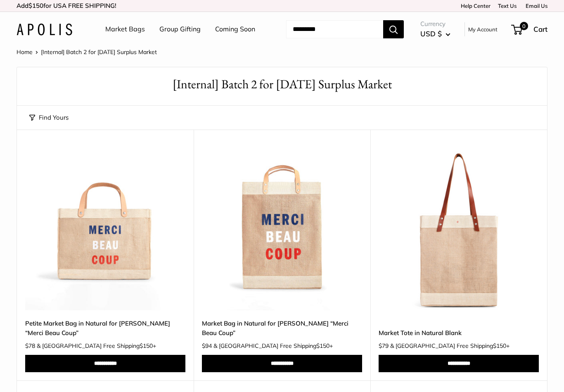  I want to click on img: Apolis, so click(45, 29).